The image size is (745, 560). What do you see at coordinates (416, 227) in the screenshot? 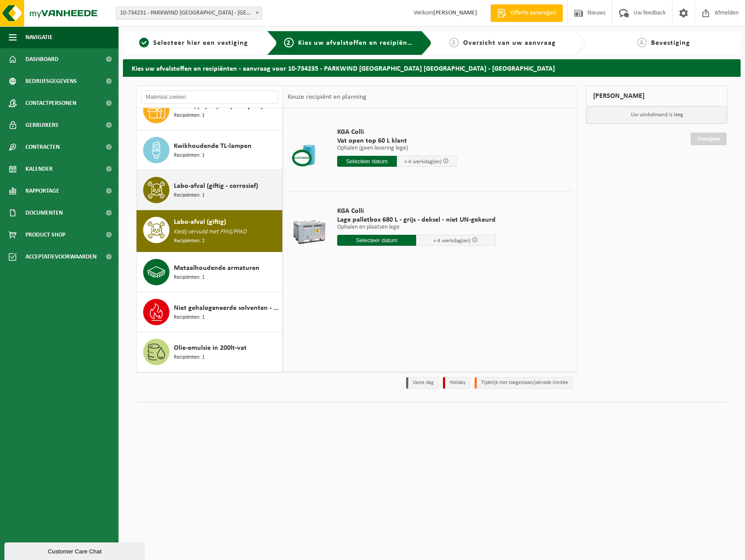
I see `p: Ophalen en plaatsen lege` at bounding box center [416, 227].